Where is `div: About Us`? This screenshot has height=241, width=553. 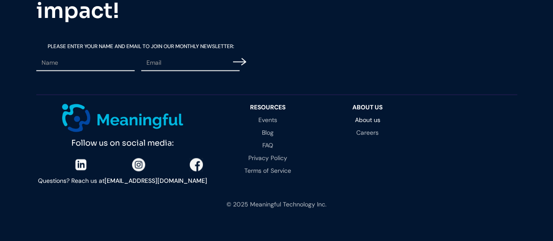
div: About Us is located at coordinates (368, 107).